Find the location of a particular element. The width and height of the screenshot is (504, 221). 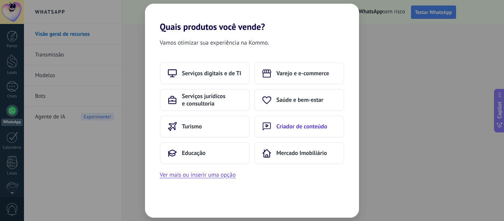

button: Turismo is located at coordinates (205, 127).